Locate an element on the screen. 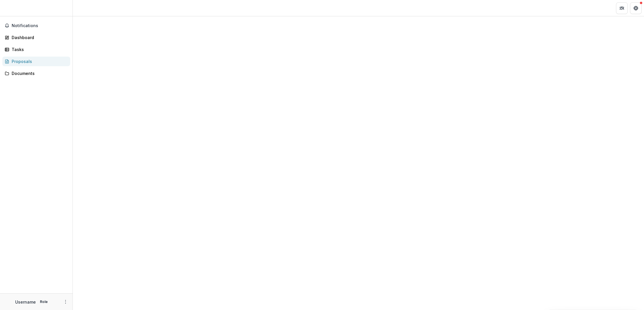  p: Role is located at coordinates (43, 302).